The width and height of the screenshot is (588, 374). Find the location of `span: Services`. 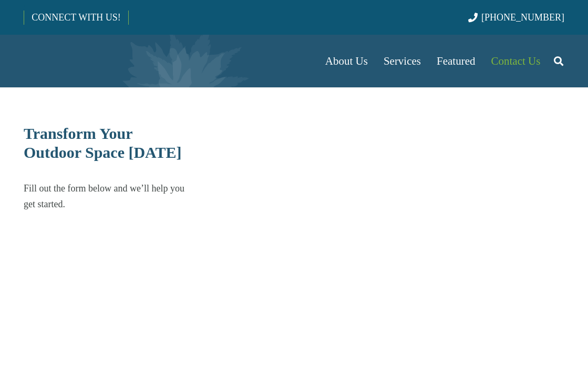

span: Services is located at coordinates (402, 61).